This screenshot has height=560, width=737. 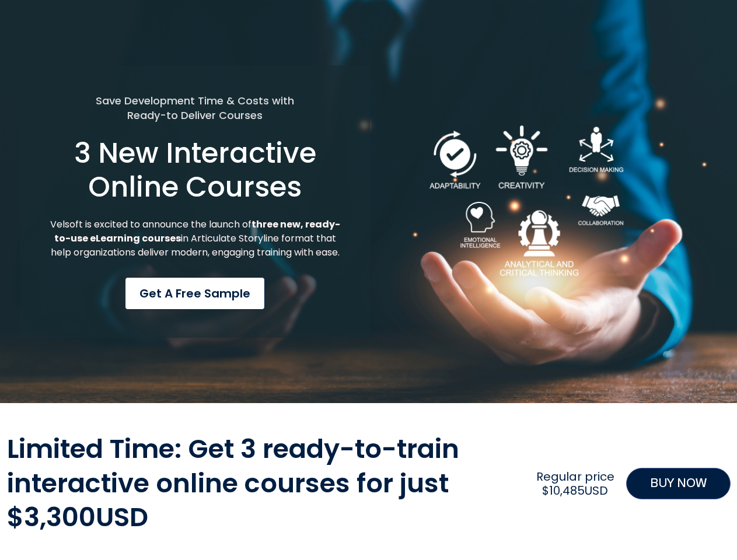 I want to click on h2: Regular price $10,485USD, so click(x=575, y=484).